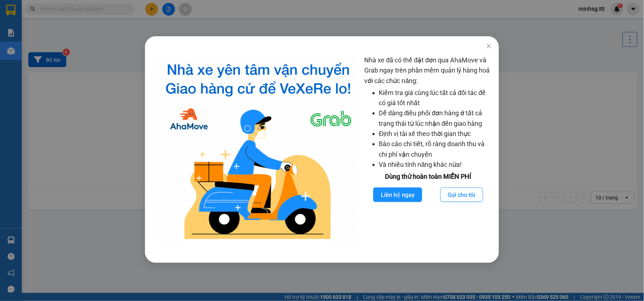 This screenshot has height=301, width=644. Describe the element at coordinates (489, 46) in the screenshot. I see `span: close` at that location.